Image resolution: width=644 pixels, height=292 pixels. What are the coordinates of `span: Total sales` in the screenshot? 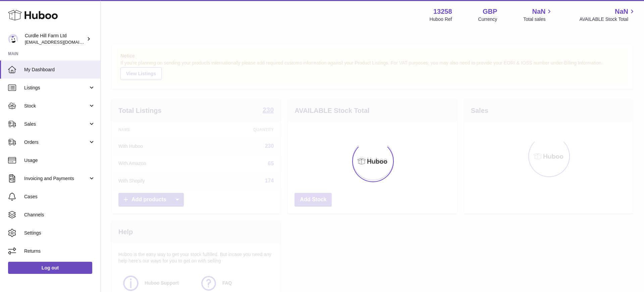 It's located at (538, 19).